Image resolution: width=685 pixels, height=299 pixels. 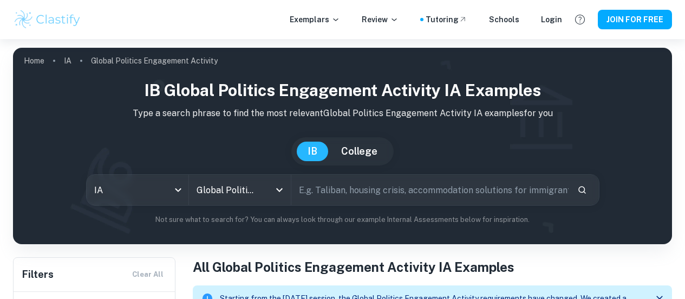 I want to click on a: IA, so click(x=68, y=61).